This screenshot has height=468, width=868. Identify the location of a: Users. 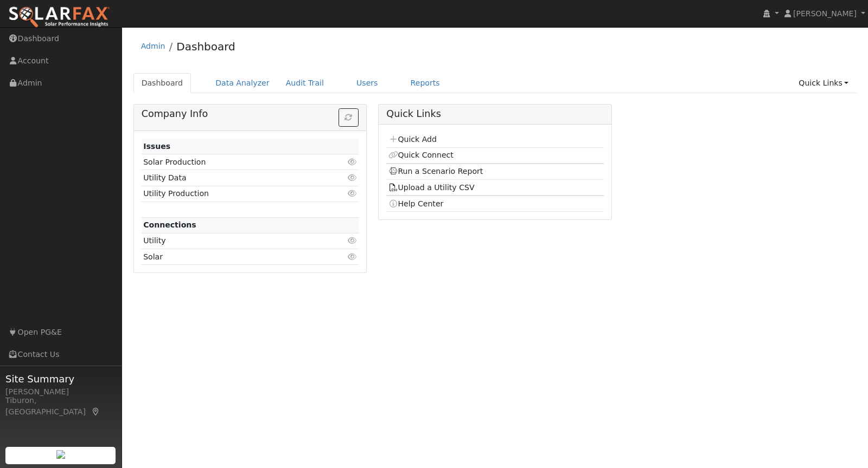
(368, 83).